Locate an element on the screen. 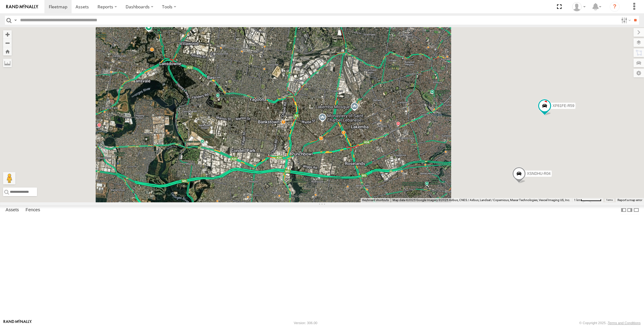  a: Report a map error is located at coordinates (630, 200).